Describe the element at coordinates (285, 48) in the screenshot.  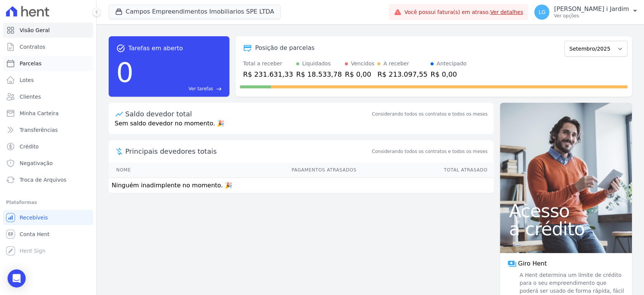
I see `div: Posição de parcelas` at that location.